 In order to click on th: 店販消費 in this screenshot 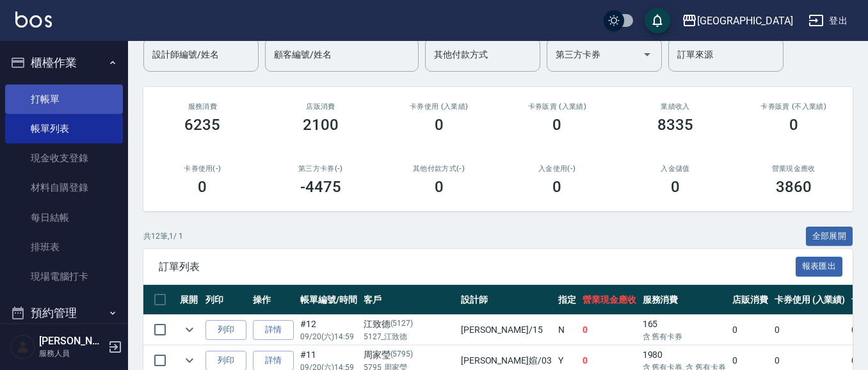, I will do `click(751, 300)`.